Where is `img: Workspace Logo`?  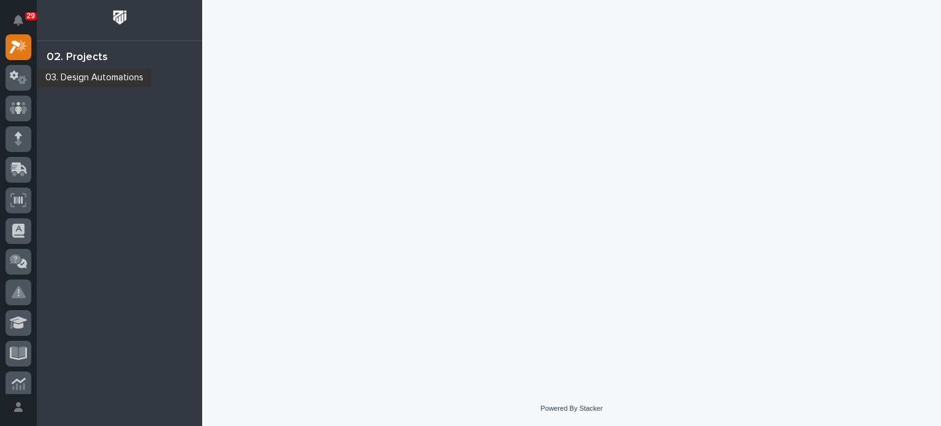 img: Workspace Logo is located at coordinates (119, 17).